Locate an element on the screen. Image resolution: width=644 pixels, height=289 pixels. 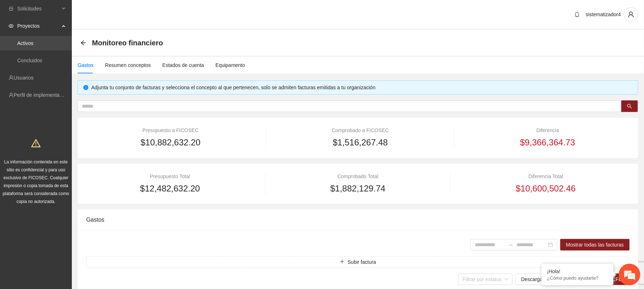
span: $1,516,267.48 is located at coordinates (360, 143).